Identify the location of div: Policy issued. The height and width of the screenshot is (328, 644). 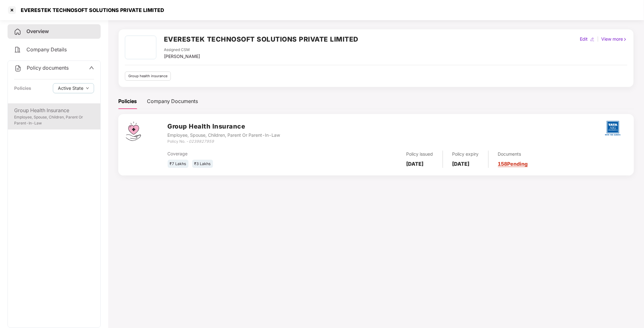
(420, 154).